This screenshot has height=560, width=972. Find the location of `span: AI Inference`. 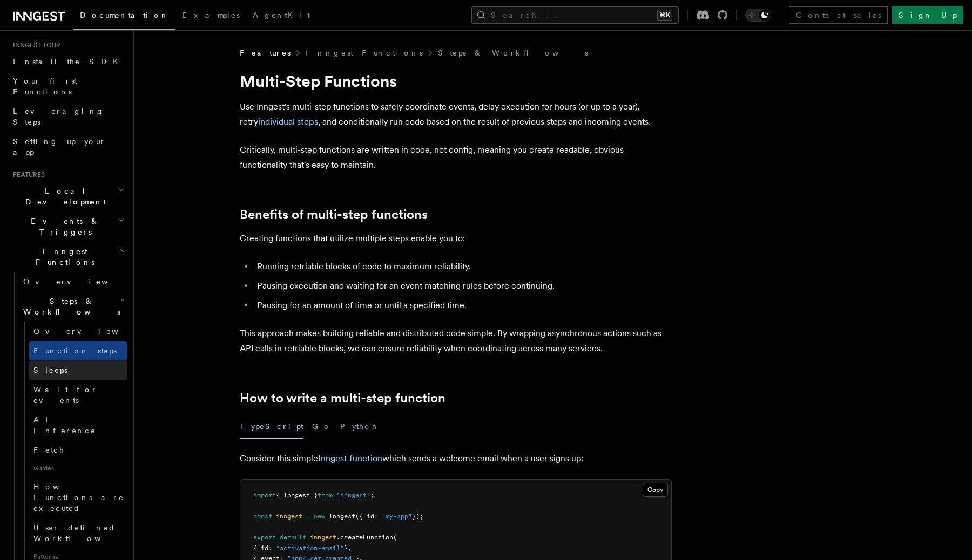

span: AI Inference is located at coordinates (65, 425).